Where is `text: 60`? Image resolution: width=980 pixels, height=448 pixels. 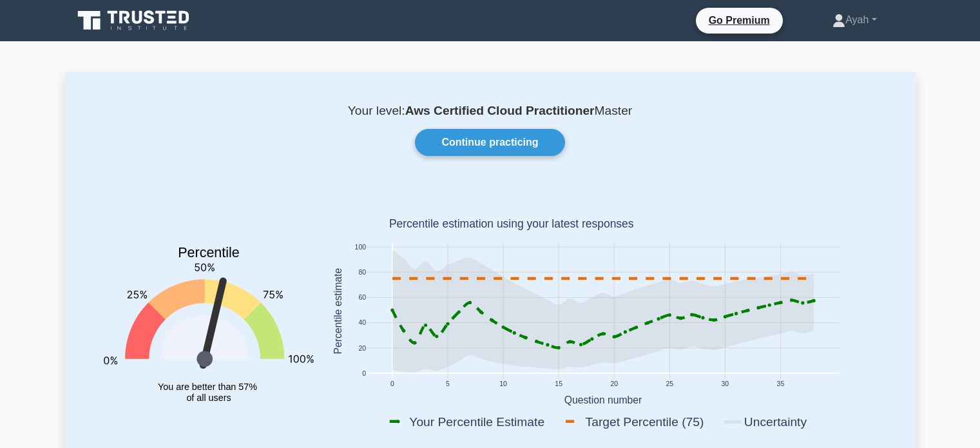 text: 60 is located at coordinates (362, 298).